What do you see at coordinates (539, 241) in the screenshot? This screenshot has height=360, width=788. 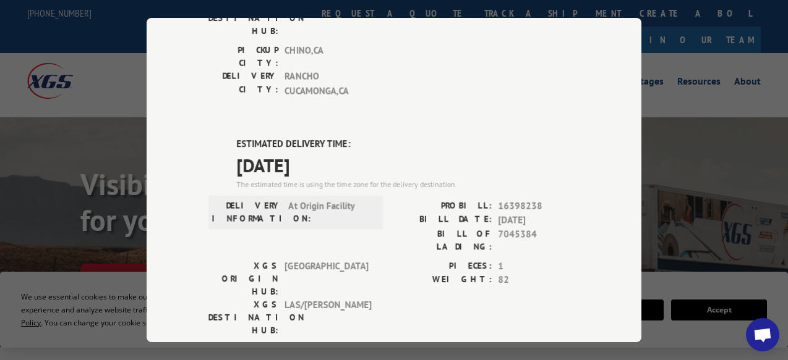 I see `span: 7045384` at bounding box center [539, 241].